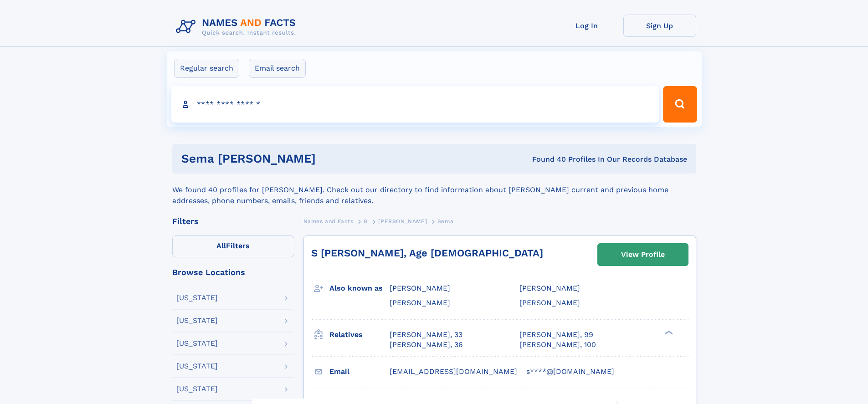  Describe the element at coordinates (643, 254) in the screenshot. I see `a: View Profile` at that location.